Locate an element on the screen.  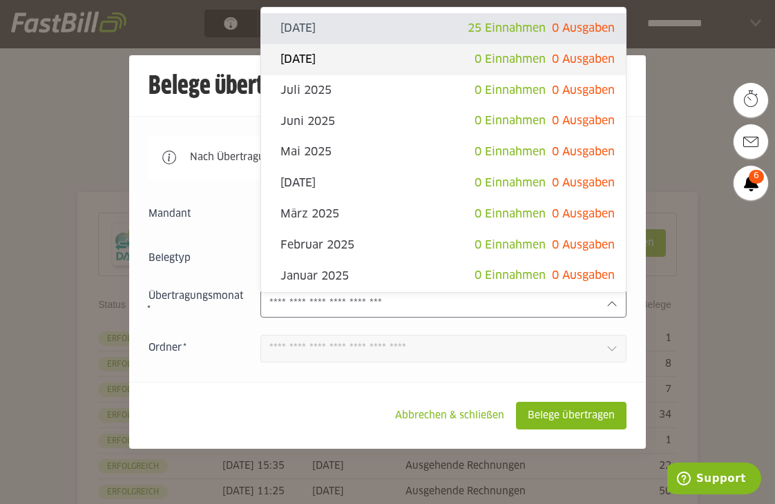
sl-option: Februar 2025 is located at coordinates (443, 245).